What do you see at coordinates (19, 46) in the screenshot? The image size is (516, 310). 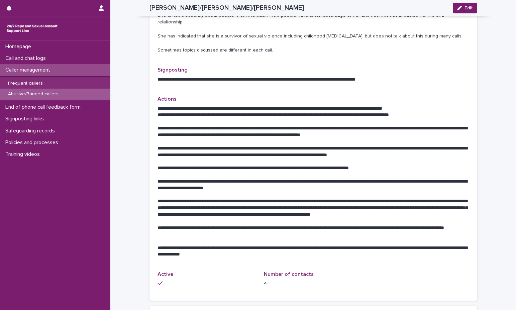 I see `p: Homepage` at bounding box center [19, 46].